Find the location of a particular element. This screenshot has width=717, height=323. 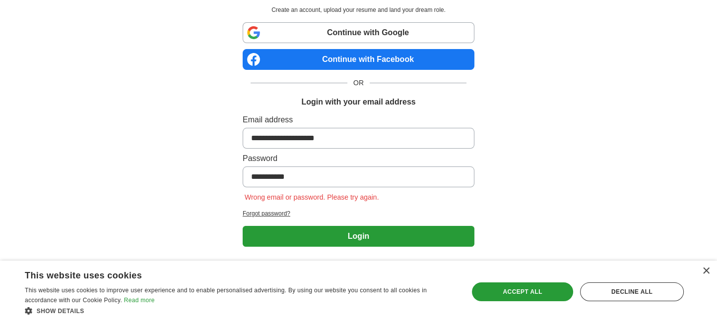

a: Forgot password? is located at coordinates (358, 214).